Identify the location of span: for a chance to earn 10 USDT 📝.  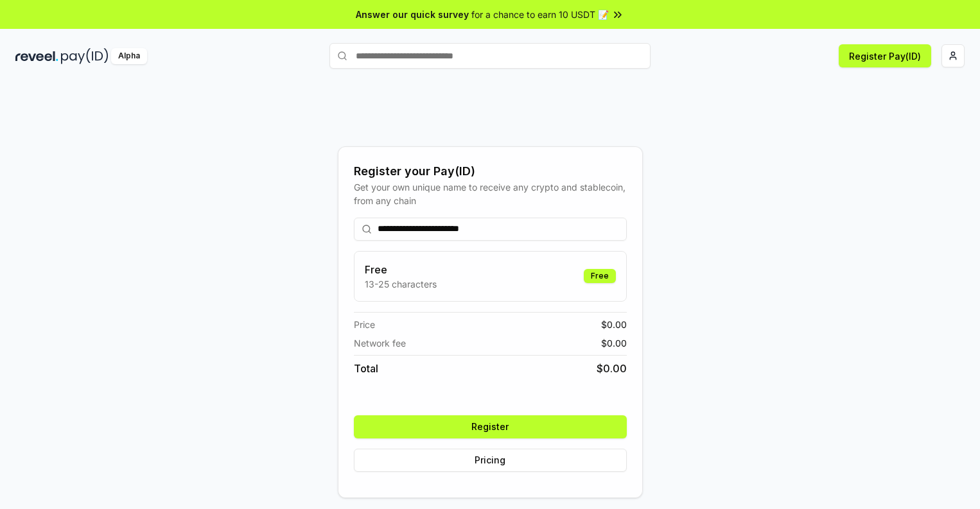
(540, 14).